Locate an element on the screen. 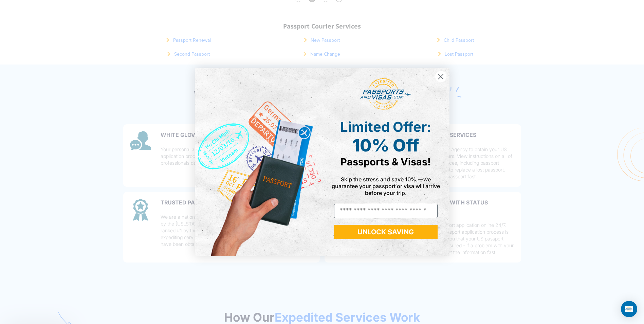  span: Skip the stress and save 10%,—we guarantee your passport or visa will arrive before your trip. is located at coordinates (386, 187).